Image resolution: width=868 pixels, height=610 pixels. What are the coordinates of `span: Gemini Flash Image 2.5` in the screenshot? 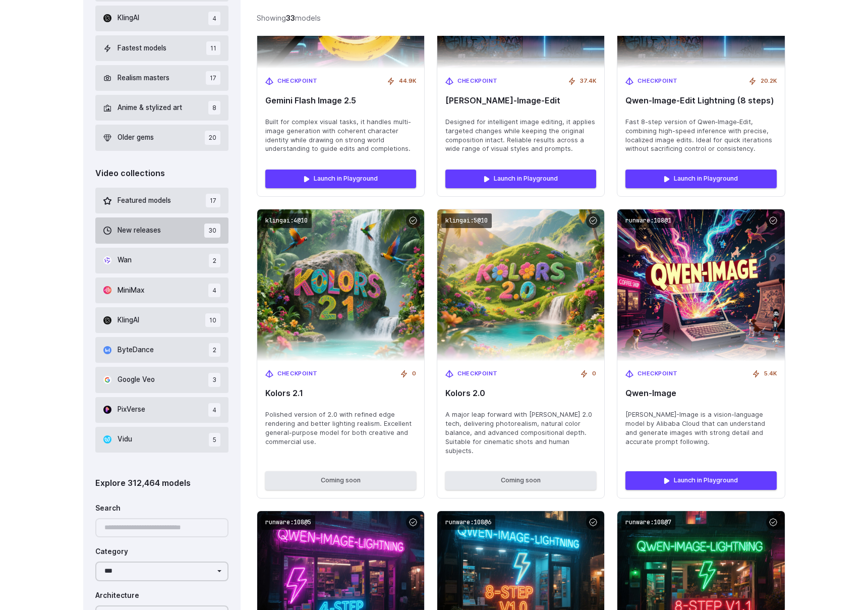 It's located at (340, 100).